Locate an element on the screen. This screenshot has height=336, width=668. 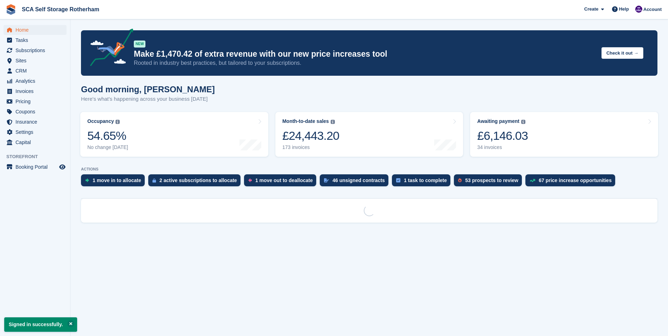
img: Kelly Neesham is located at coordinates (639, 9).